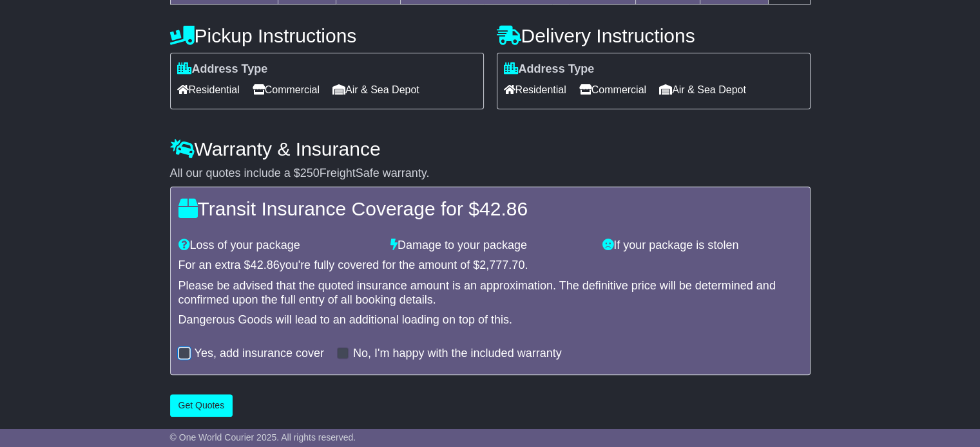 This screenshot has height=447, width=980. Describe the element at coordinates (263, 438) in the screenshot. I see `span: © One World Courier 2025. All rights reserved.` at that location.